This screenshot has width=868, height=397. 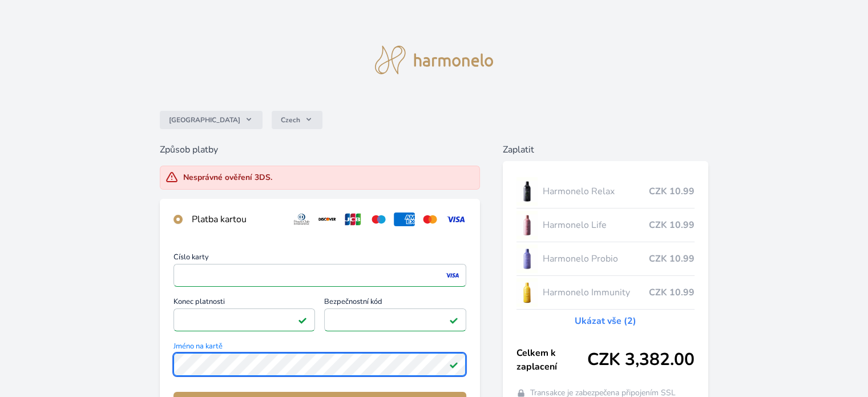 What do you see at coordinates (595, 191) in the screenshot?
I see `span: Harmonelo Relax` at bounding box center [595, 191].